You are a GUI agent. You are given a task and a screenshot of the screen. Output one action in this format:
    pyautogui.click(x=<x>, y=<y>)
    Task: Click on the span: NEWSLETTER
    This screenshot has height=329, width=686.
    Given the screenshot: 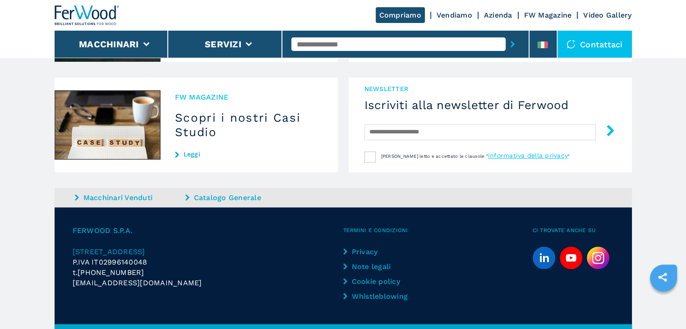 What is the action you would take?
    pyautogui.click(x=490, y=89)
    